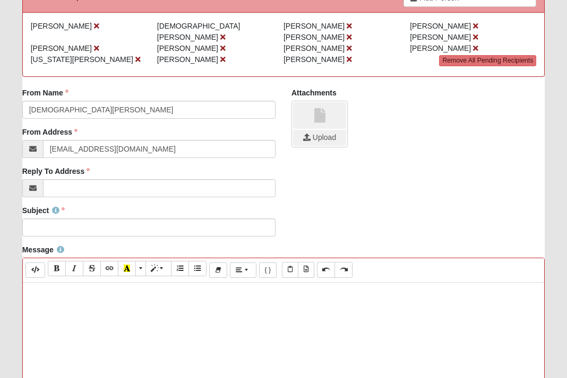 The height and width of the screenshot is (378, 567). Describe the element at coordinates (180, 268) in the screenshot. I see `button: Ordered list (⌘+⇧+NUM8)` at that location.